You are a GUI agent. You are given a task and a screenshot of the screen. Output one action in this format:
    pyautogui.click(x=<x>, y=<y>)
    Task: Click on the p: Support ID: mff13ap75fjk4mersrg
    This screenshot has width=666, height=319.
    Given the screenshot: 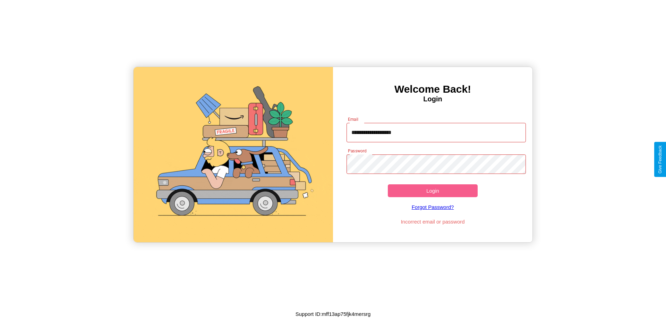 What is the action you would take?
    pyautogui.click(x=333, y=313)
    